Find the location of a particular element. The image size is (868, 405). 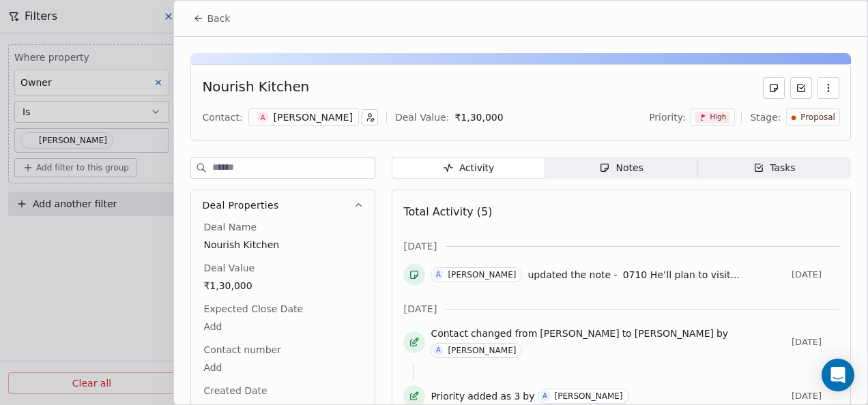

div: Contact: is located at coordinates (222, 117).